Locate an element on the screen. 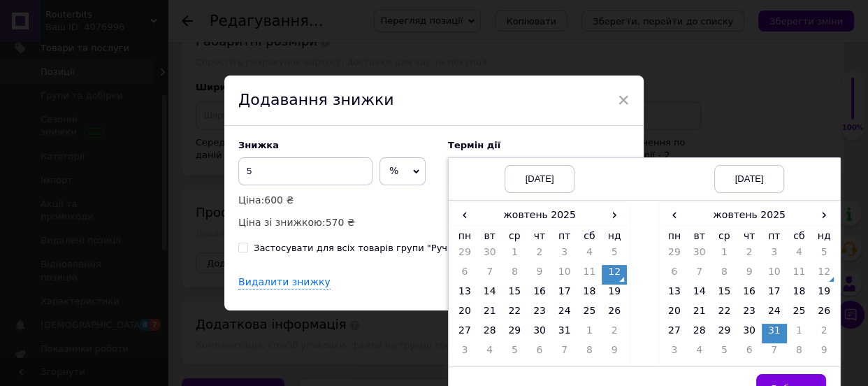 The image size is (868, 386). div: Видалити знижку is located at coordinates (284, 283).